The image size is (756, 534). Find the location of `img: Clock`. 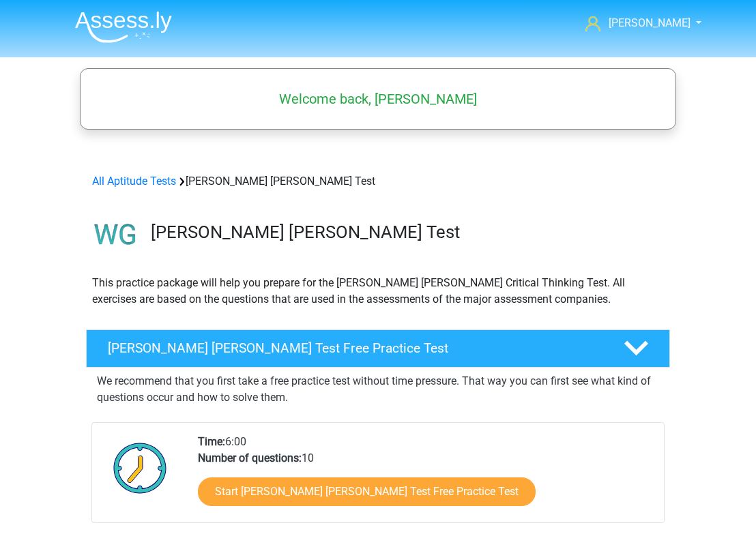

img: Clock is located at coordinates (140, 468).